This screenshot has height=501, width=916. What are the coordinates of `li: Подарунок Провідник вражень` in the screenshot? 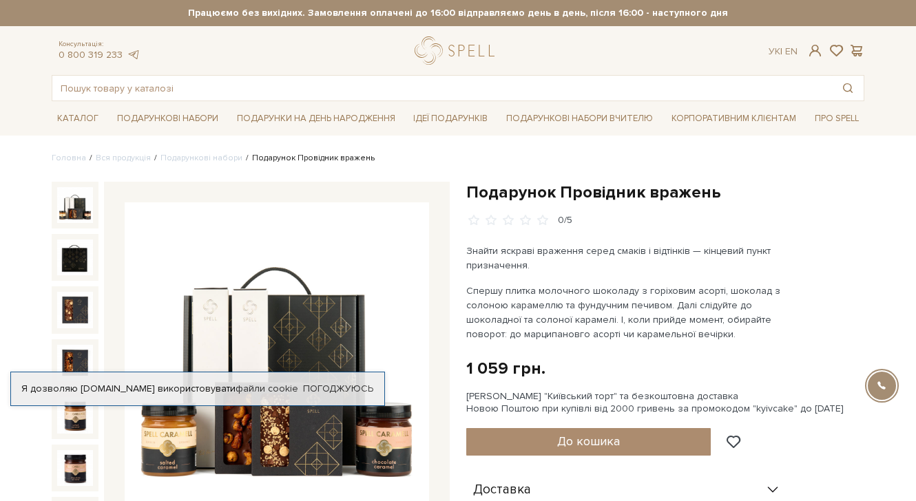 It's located at (309, 158).